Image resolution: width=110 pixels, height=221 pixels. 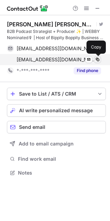 I want to click on div: Save to List / ATS / CRM, so click(x=56, y=94).